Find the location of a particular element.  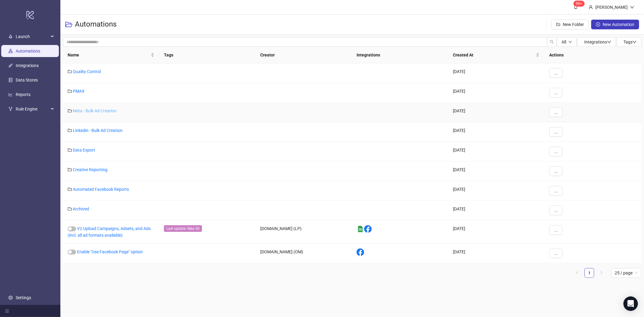

button: Tagsdown is located at coordinates (629, 42).